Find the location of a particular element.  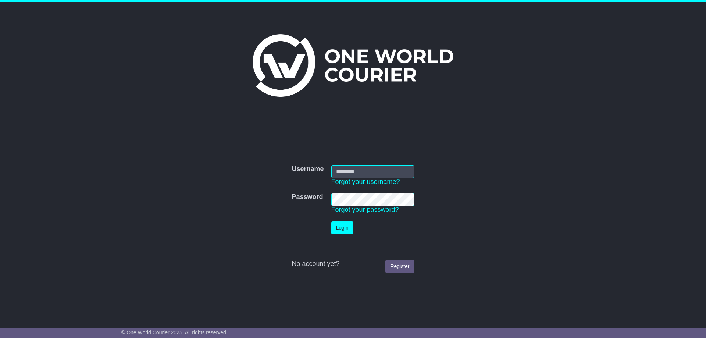

img: One World is located at coordinates (353, 65).